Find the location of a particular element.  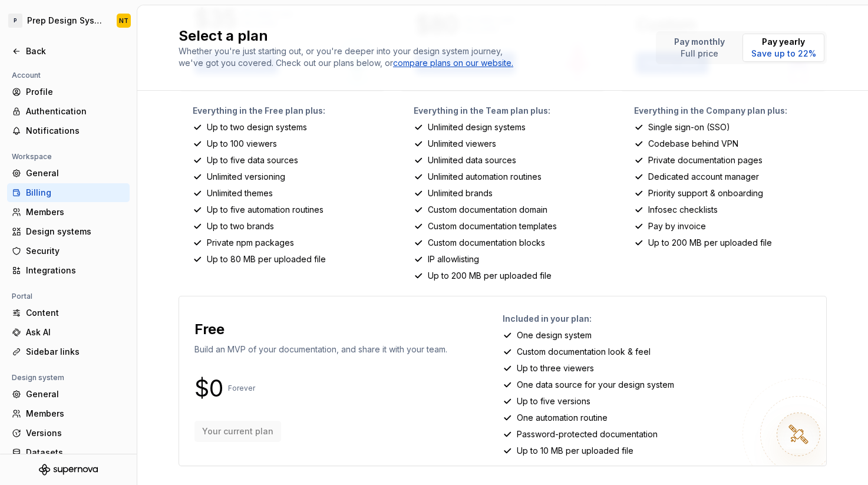

div: Authentication is located at coordinates (76, 111).